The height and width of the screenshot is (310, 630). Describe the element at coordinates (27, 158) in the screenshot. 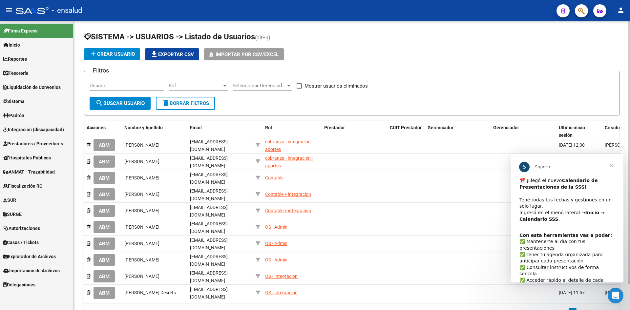

I see `span: Hospitales Públicos` at that location.